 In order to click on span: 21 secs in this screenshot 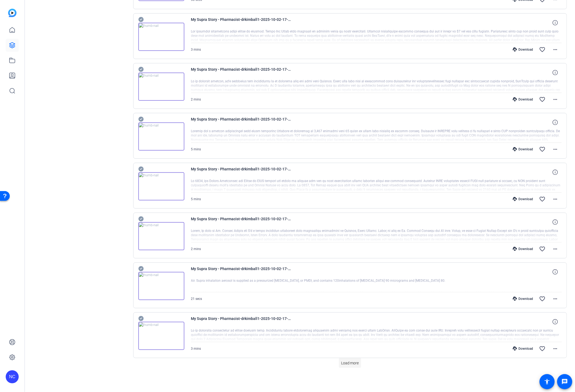, I will do `click(197, 299)`.